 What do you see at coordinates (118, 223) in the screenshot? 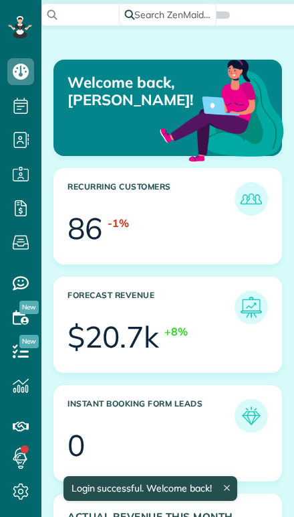
I see `div: -1%` at bounding box center [118, 223].